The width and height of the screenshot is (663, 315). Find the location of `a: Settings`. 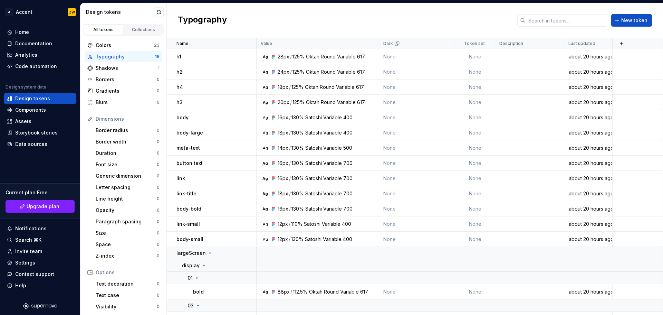

a: Settings is located at coordinates (40, 262).